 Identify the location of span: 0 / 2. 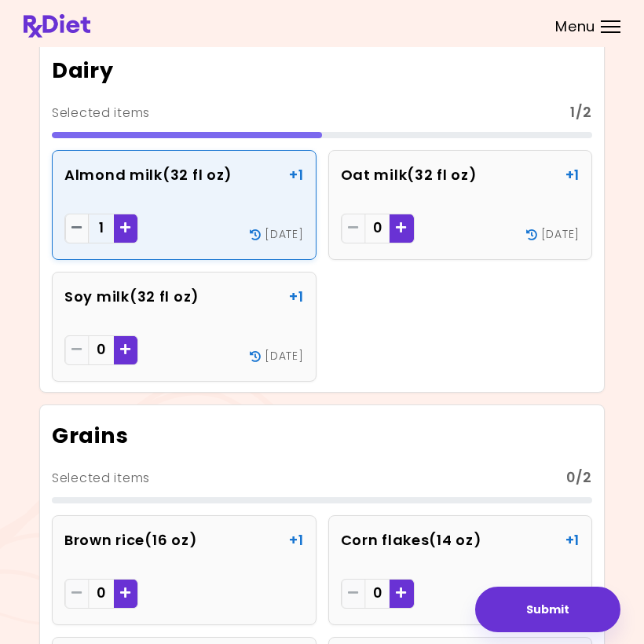
(579, 478).